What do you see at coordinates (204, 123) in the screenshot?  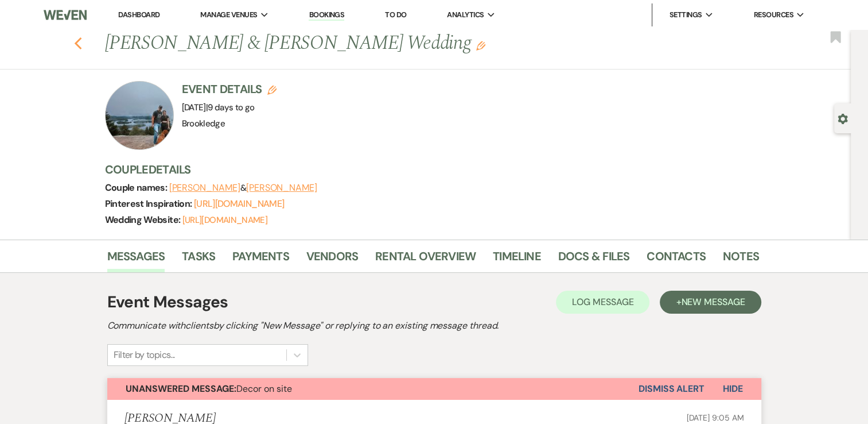 I see `span: Brookledge` at bounding box center [204, 123].